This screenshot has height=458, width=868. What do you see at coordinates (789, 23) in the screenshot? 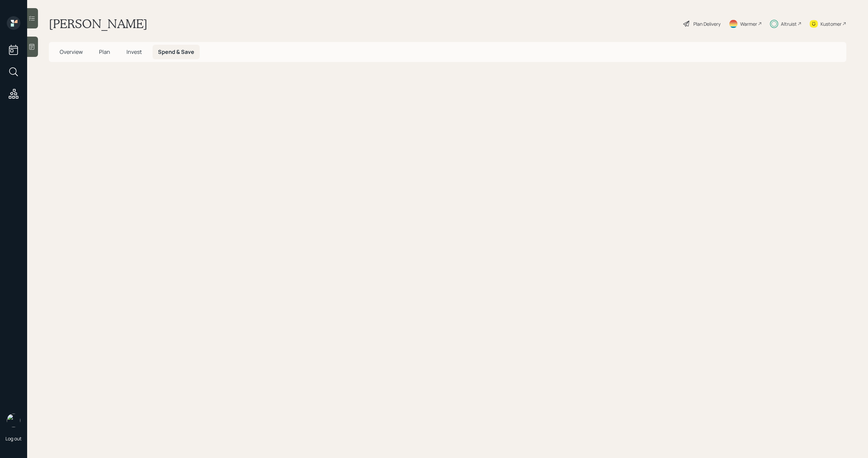
I see `div: Altruist` at bounding box center [789, 23].